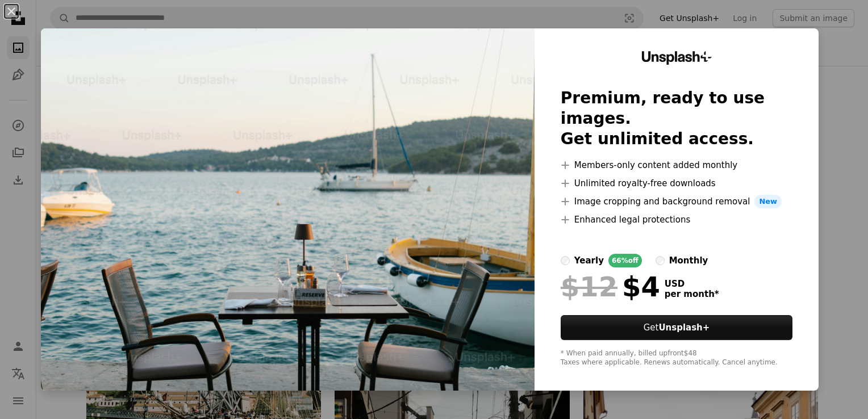  Describe the element at coordinates (691, 294) in the screenshot. I see `span: per month *` at that location.